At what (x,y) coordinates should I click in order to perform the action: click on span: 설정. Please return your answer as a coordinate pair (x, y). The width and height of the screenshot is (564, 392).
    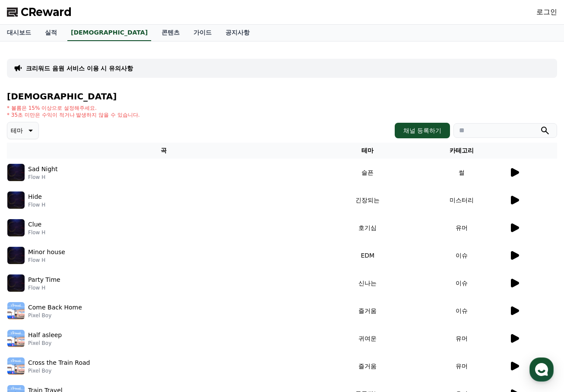
    Looking at the image, I should click on (138, 291).